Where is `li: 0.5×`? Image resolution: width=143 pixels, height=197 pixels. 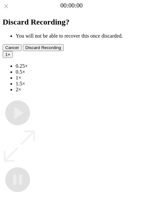 li: 0.5× is located at coordinates (78, 72).